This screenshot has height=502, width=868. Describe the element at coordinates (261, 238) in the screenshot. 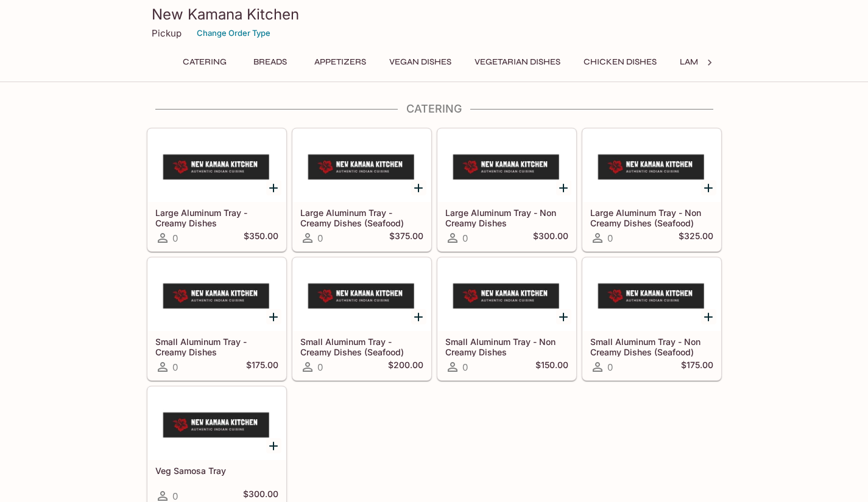

I see `h5: $350.00` at that location.